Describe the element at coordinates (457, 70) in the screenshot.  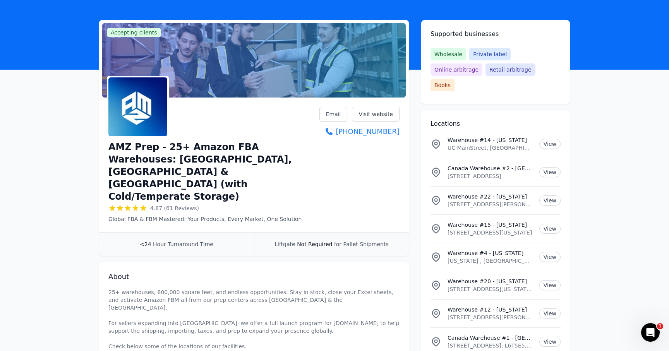
I see `span: Online arbitrage` at that location.